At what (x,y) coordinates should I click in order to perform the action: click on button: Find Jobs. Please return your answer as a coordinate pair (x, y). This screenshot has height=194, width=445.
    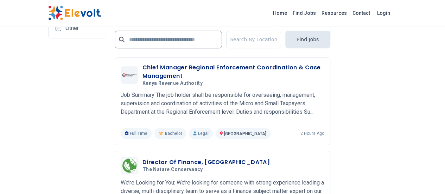
    Looking at the image, I should click on (308, 39).